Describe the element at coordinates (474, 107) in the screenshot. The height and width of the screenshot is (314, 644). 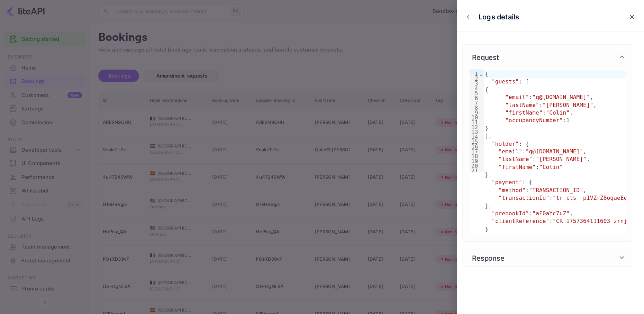
I see `div: 8` at that location.